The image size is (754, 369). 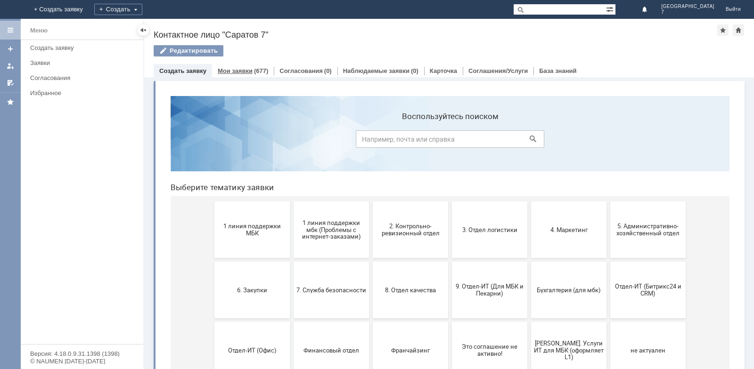 I want to click on div: (677), so click(x=261, y=71).